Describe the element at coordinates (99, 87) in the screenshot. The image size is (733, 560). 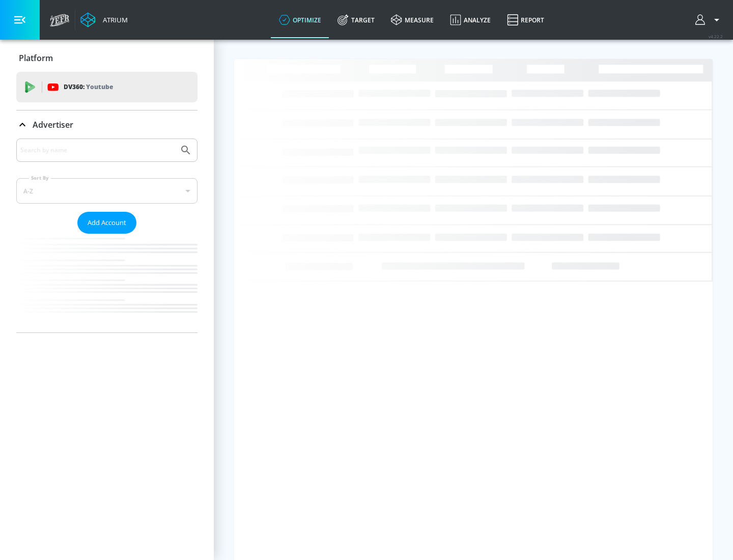
I see `p: Youtube` at that location.